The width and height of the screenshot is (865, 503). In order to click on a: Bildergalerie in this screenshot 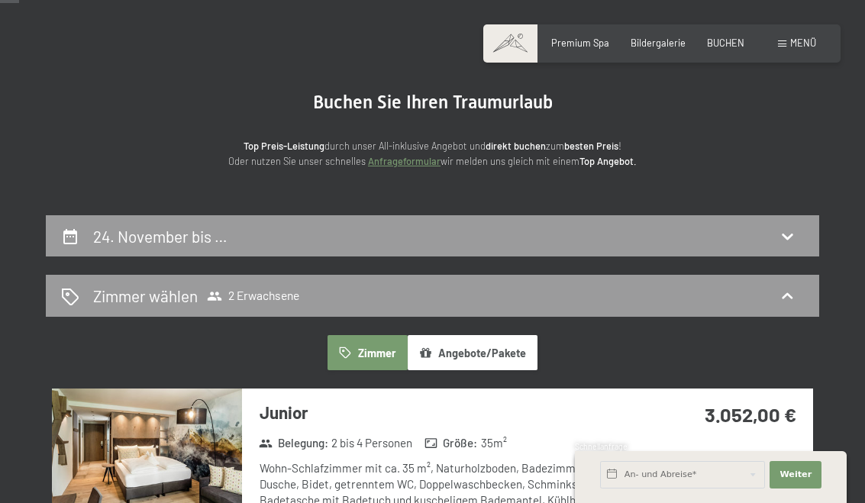, I will do `click(658, 43)`.